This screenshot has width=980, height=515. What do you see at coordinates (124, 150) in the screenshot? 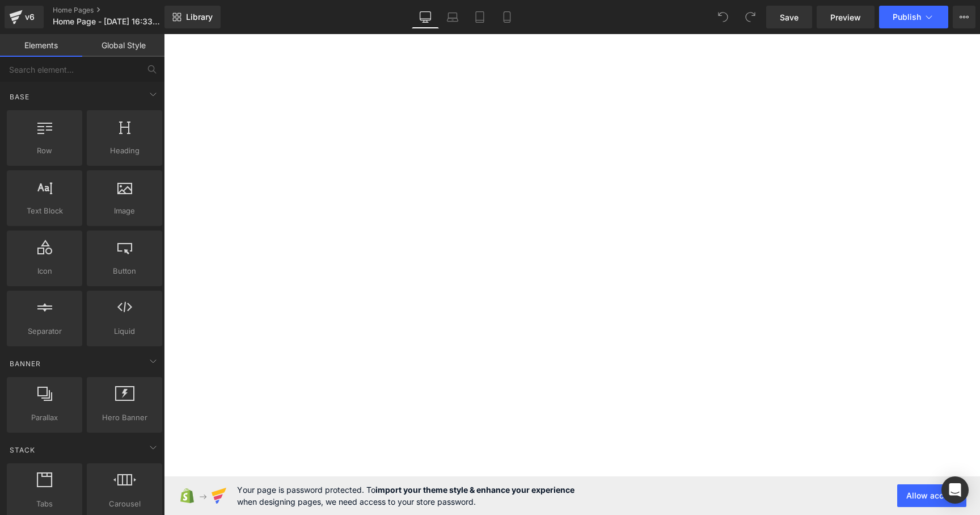
I see `span: Heading` at bounding box center [124, 150].